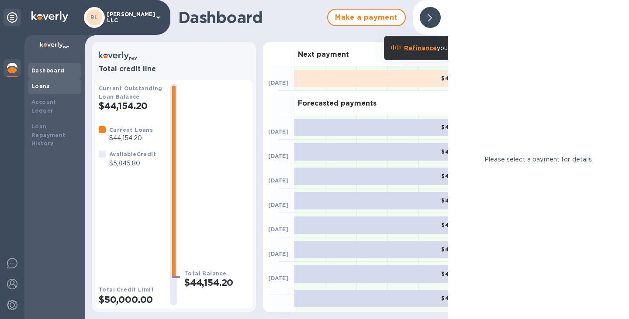 This screenshot has width=629, height=319. What do you see at coordinates (131, 300) in the screenshot?
I see `h2: $50,000.00` at bounding box center [131, 300].